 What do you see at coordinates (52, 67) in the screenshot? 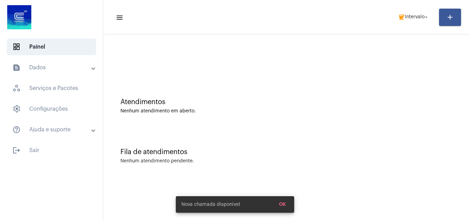
I see `mat-panel-title: Dados` at bounding box center [52, 67].